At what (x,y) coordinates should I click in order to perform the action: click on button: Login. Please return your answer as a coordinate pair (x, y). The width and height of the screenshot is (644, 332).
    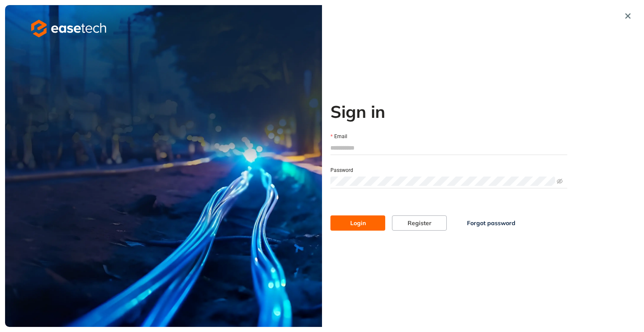
    Looking at the image, I should click on (358, 223).